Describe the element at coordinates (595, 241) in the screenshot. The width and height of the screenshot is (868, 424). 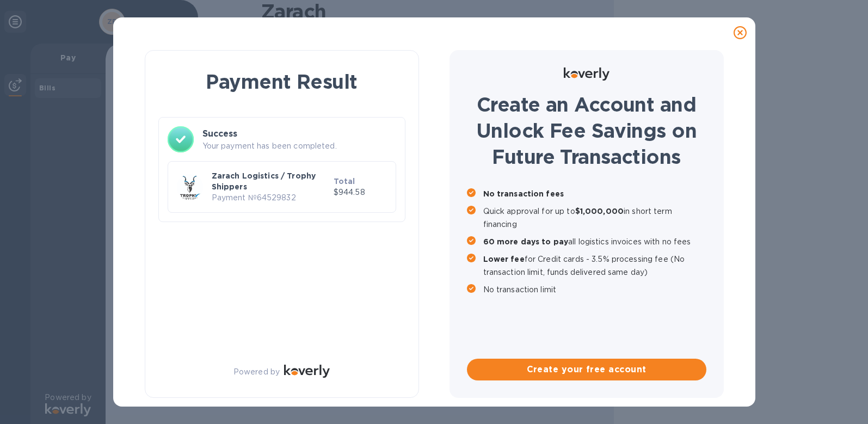
I see `p: all logistics invoices with no fees` at that location.